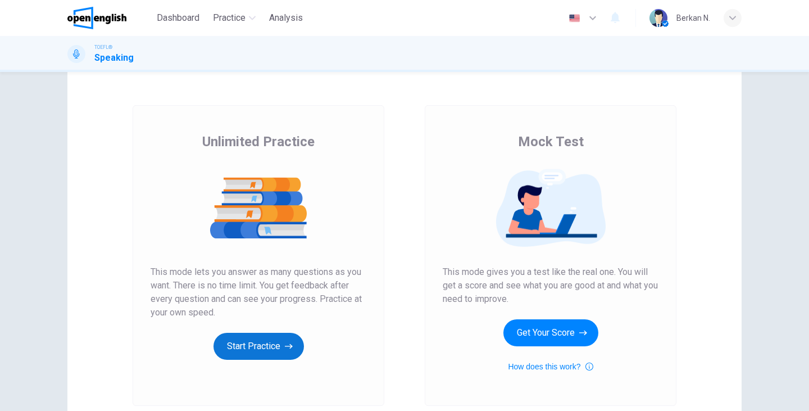  Describe the element at coordinates (693, 18) in the screenshot. I see `div: Berkan N.` at that location.